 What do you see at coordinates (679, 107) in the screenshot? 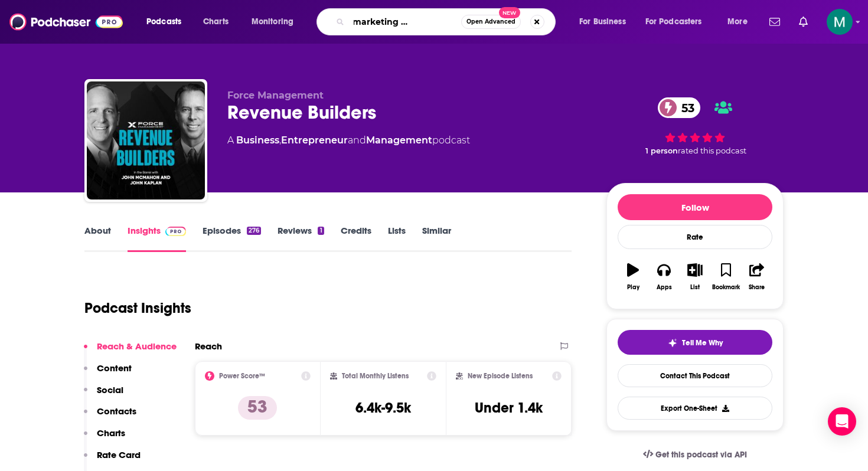
I see `a: 53` at bounding box center [679, 107].